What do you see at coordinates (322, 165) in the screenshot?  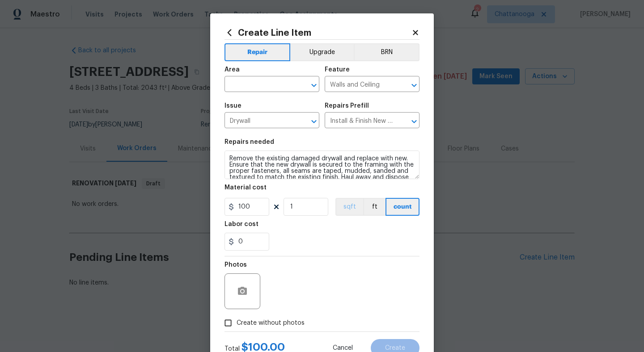 I see `textarea: Remove the existing damaged drywall and replace with new. Ensure that the new drywall is secured ...` at bounding box center [322, 165].